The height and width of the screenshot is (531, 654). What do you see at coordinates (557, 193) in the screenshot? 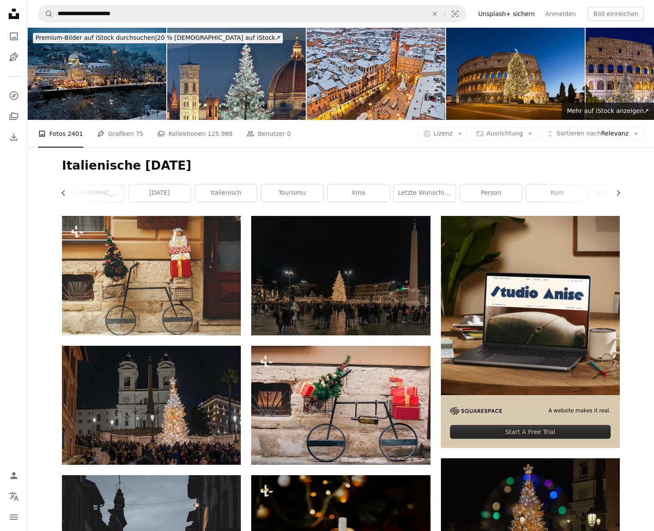
I see `a: Rom` at bounding box center [557, 193].